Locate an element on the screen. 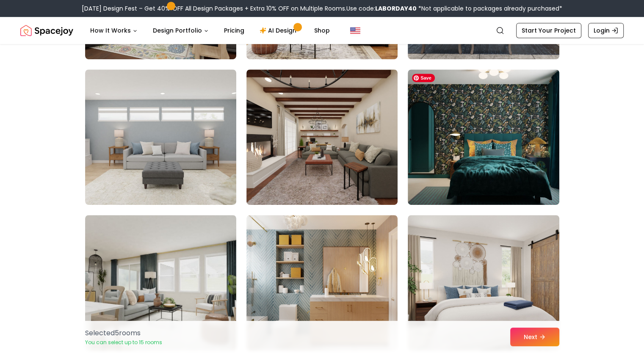 The image size is (644, 353). img: United States is located at coordinates (355, 31).